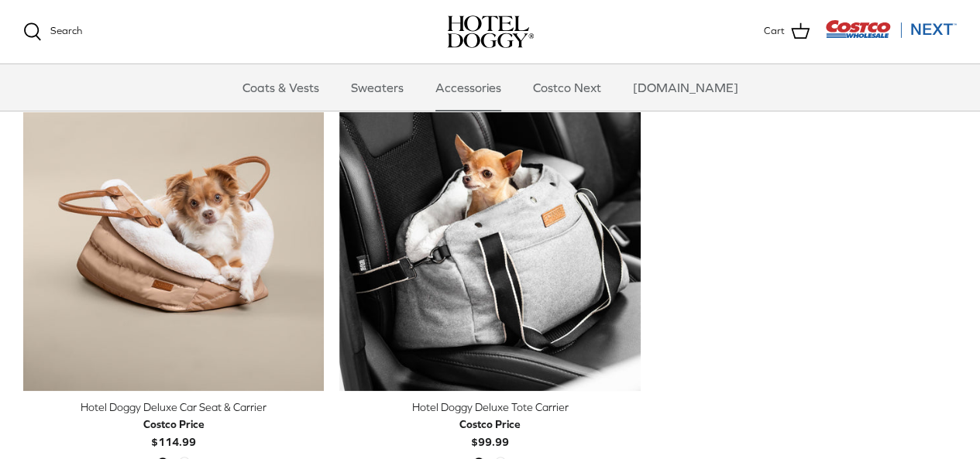  Describe the element at coordinates (786, 32) in the screenshot. I see `a: Cart` at that location.